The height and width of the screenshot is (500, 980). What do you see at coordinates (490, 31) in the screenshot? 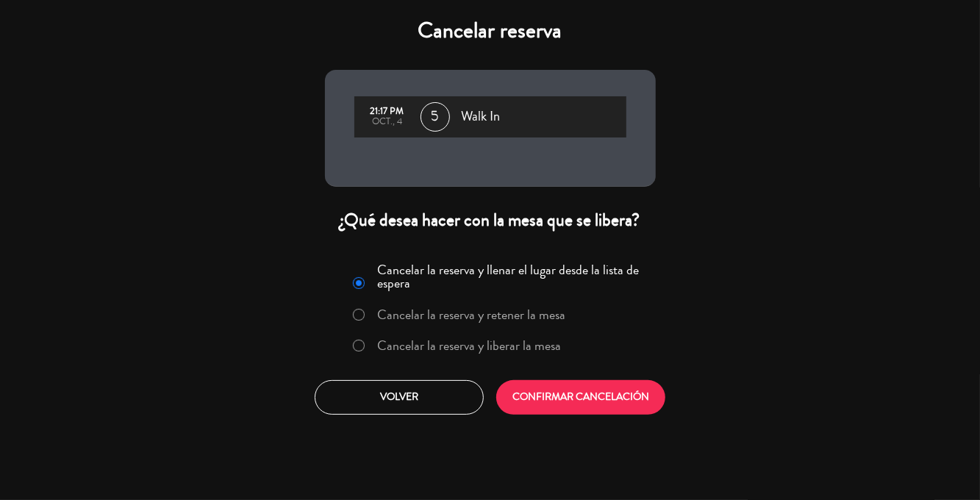
I see `h4: Cancelar reserva` at bounding box center [490, 31].